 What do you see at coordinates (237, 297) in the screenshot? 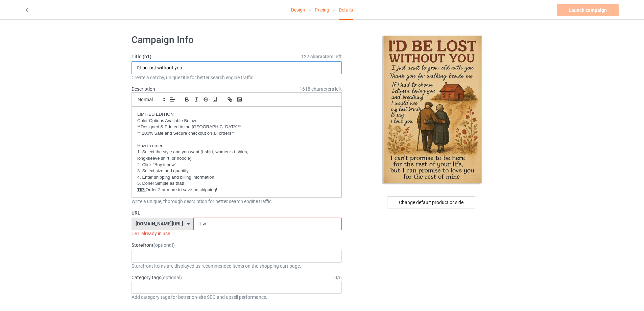
I see `div: Add category tags for better on-site SEO and upsell performance.` at bounding box center [237, 297].